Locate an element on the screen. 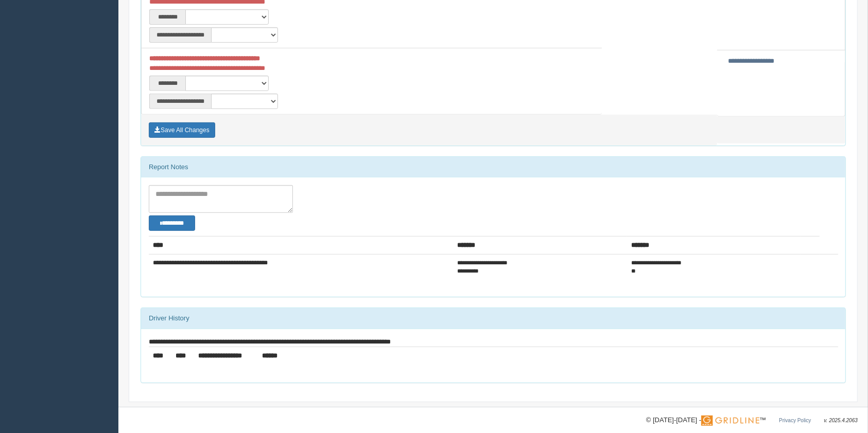  div: Driver History is located at coordinates (493, 318).